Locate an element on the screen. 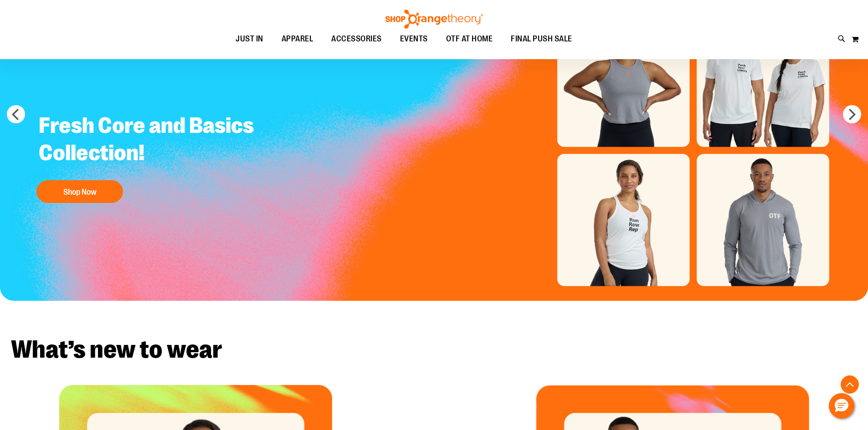 Image resolution: width=868 pixels, height=430 pixels. a: Fresh Core and Basics Collection! Shop Now is located at coordinates (153, 156).